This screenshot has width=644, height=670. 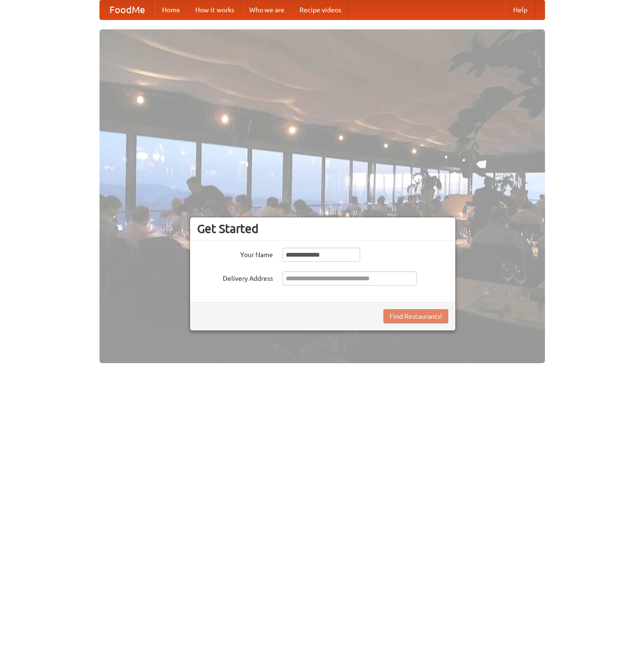 I want to click on a: Home, so click(x=171, y=10).